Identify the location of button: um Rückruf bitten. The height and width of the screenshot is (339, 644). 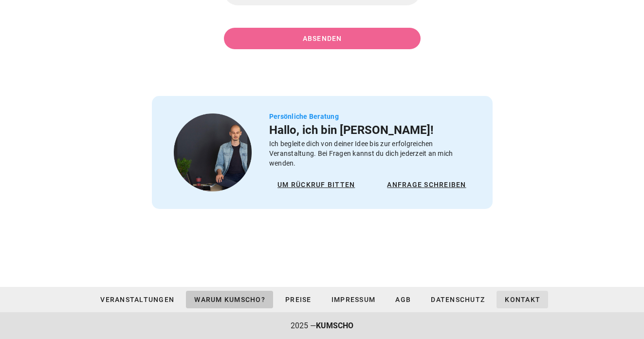
(316, 185).